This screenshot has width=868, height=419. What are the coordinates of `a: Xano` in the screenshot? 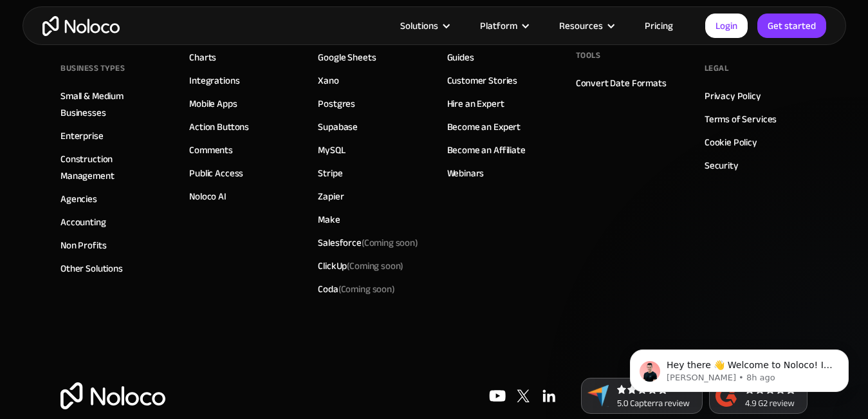 It's located at (328, 81).